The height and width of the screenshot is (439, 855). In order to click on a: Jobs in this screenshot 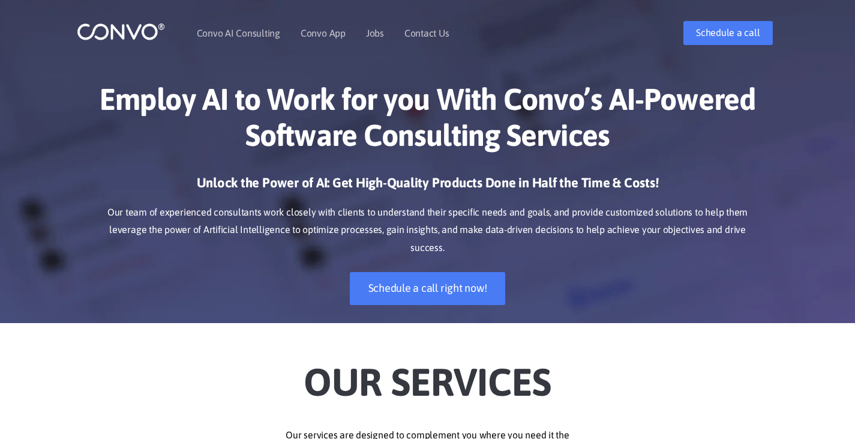, I will do `click(375, 33)`.